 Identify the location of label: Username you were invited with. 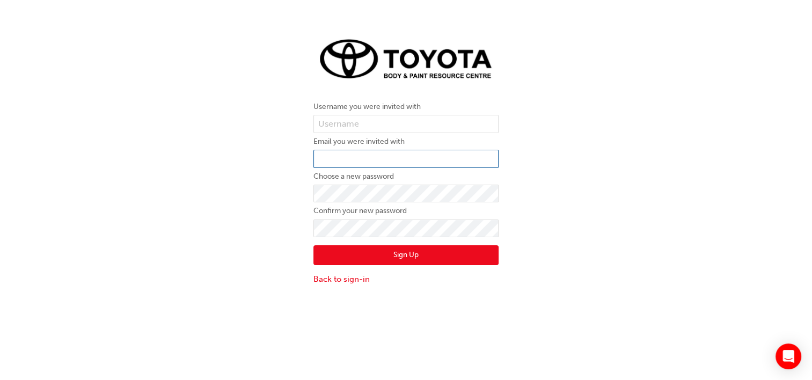
(406, 107).